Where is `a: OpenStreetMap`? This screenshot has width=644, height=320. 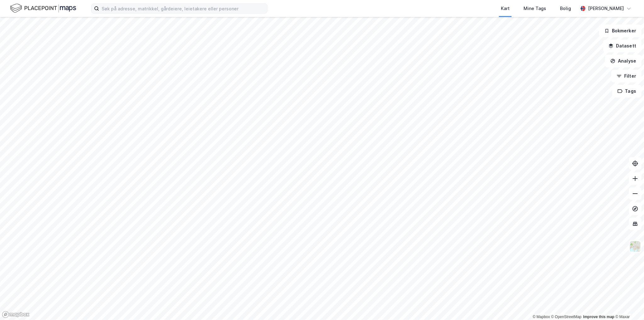 a: OpenStreetMap is located at coordinates (566, 317).